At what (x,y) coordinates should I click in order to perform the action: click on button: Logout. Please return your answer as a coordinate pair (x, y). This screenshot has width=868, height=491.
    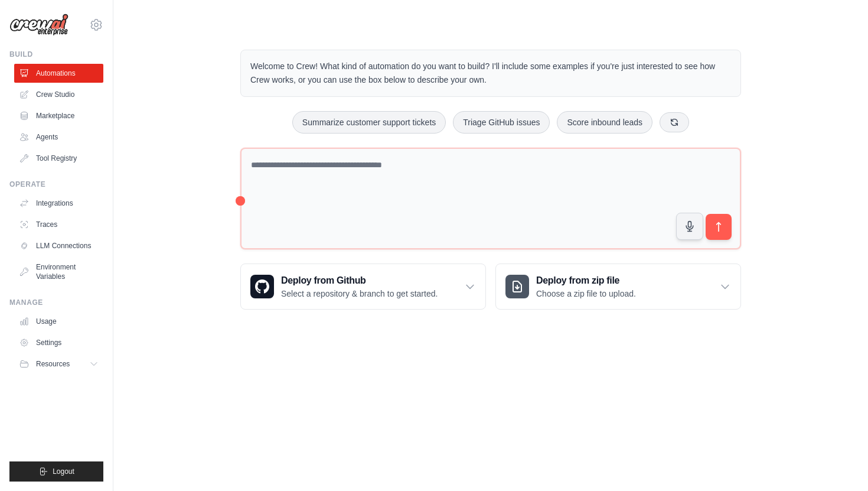
    Looking at the image, I should click on (56, 471).